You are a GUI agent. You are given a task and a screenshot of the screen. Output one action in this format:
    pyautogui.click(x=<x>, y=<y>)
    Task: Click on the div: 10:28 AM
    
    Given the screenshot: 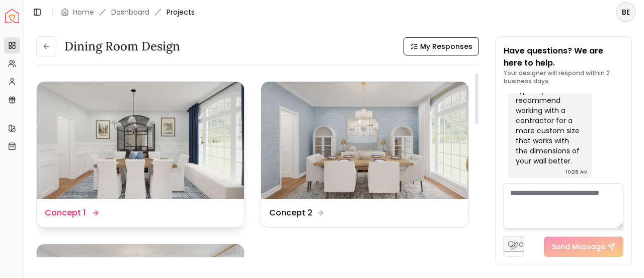 What is the action you would take?
    pyautogui.click(x=577, y=172)
    